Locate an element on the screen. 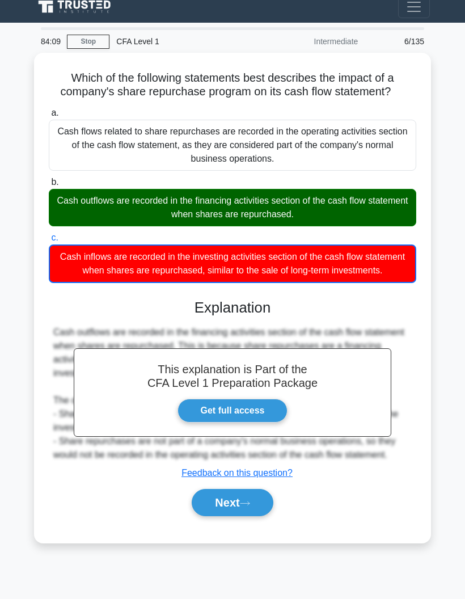 The height and width of the screenshot is (599, 465). div: 84:09 is located at coordinates (50, 41).